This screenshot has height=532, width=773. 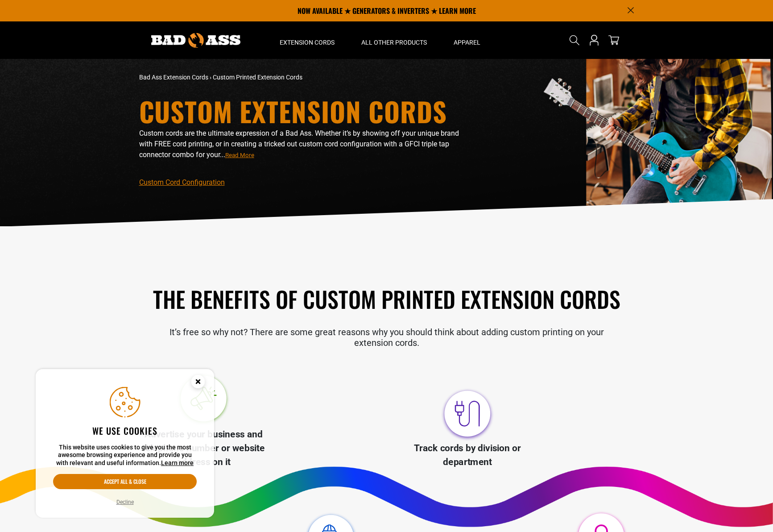 I want to click on span: Apparel, so click(x=467, y=42).